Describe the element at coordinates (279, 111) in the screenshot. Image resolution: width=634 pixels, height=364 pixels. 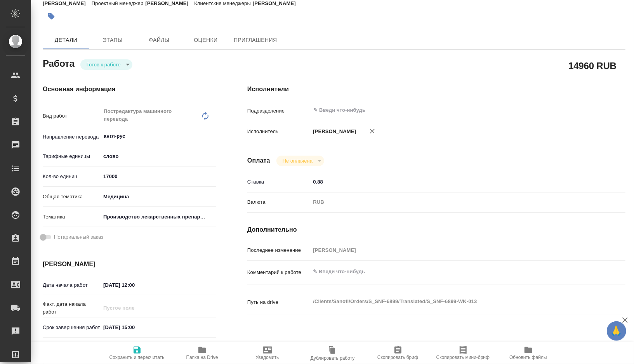
I see `p: Подразделение` at that location.